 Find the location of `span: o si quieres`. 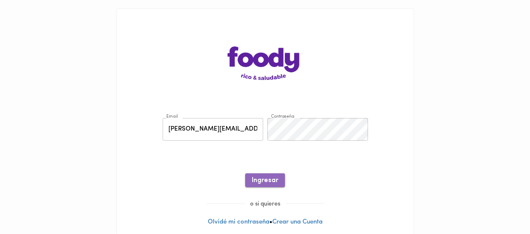

span: o si quieres is located at coordinates (265, 204).